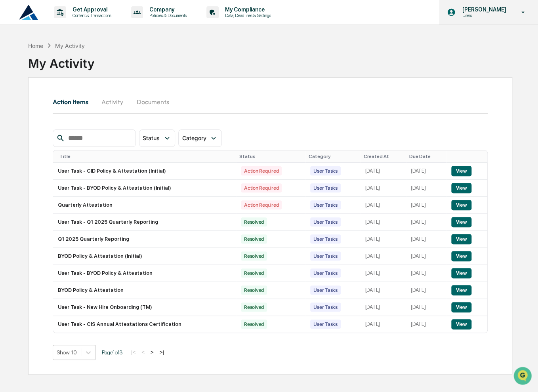  Describe the element at coordinates (383, 157) in the screenshot. I see `div: Created At` at that location.